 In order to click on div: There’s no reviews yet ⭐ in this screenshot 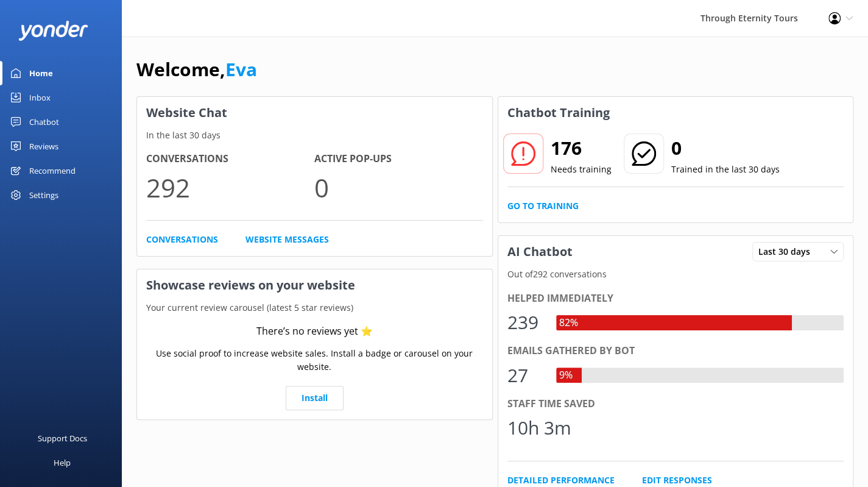, I will do `click(314, 332)`.